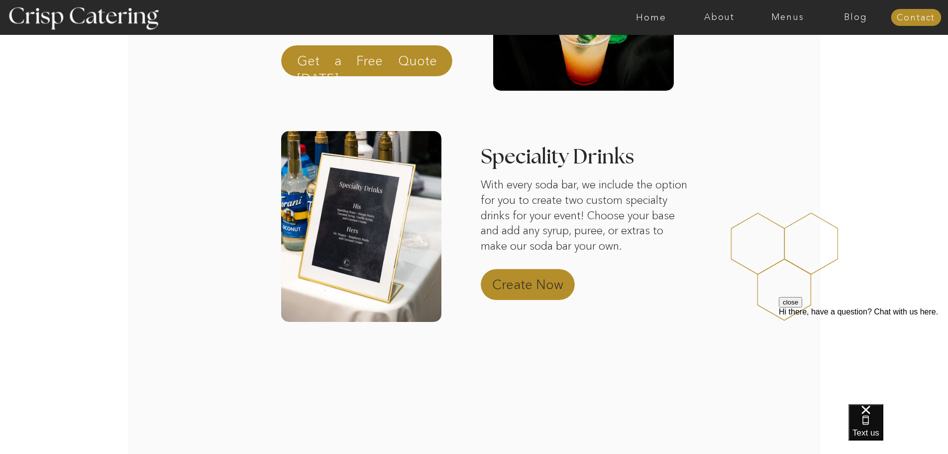  Describe the element at coordinates (651, 17) in the screenshot. I see `nav: Home` at that location.